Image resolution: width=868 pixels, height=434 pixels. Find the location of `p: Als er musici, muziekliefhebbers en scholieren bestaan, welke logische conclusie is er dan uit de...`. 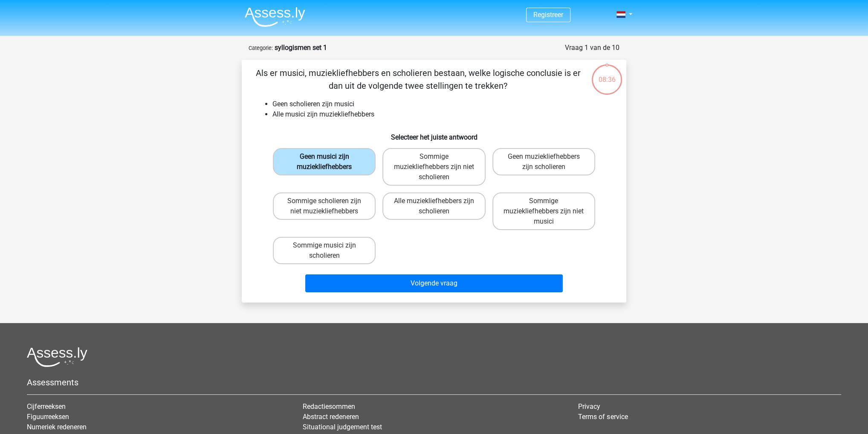

p: Als er musici, muziekliefhebbers en scholieren bestaan, welke logische conclusie is er dan uit de... is located at coordinates (418, 79).